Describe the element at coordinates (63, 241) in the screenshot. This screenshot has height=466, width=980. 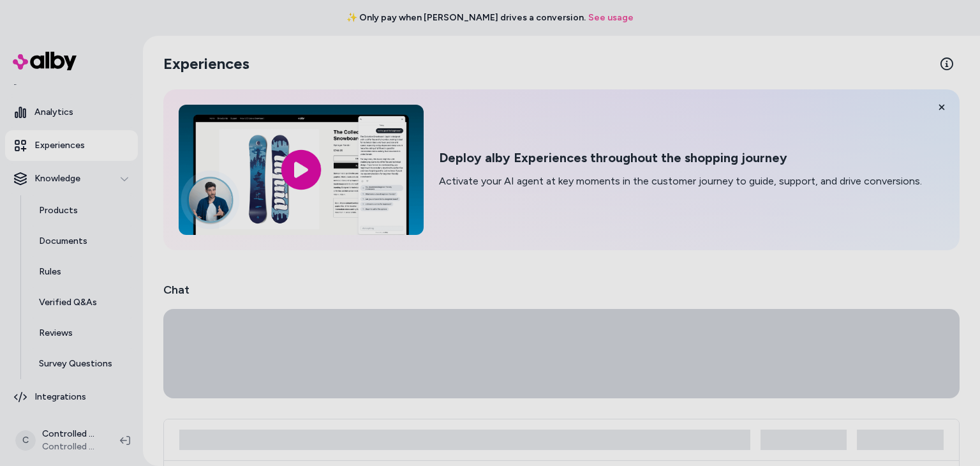
I see `p: Documents` at that location.